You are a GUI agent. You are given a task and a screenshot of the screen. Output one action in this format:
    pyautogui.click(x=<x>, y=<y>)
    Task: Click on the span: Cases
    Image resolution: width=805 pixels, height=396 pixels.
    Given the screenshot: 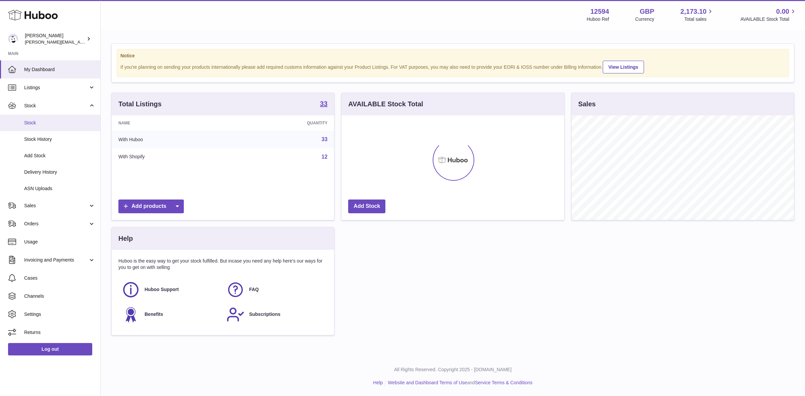 What is the action you would take?
    pyautogui.click(x=60, y=278)
    